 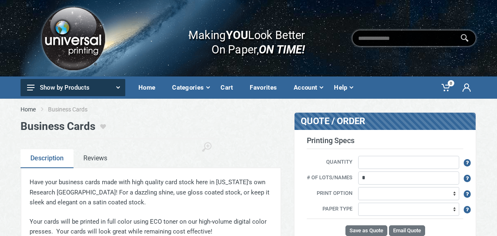 What do you see at coordinates (328, 209) in the screenshot?
I see `label: Paper Type` at bounding box center [328, 209].